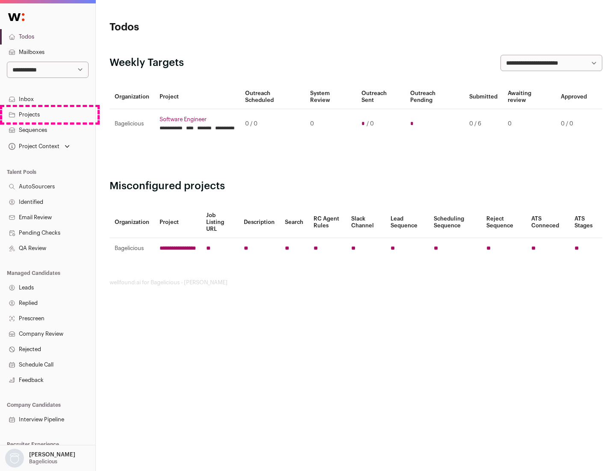  Describe the element at coordinates (147, 63) in the screenshot. I see `h2: Weekly Targets` at that location.